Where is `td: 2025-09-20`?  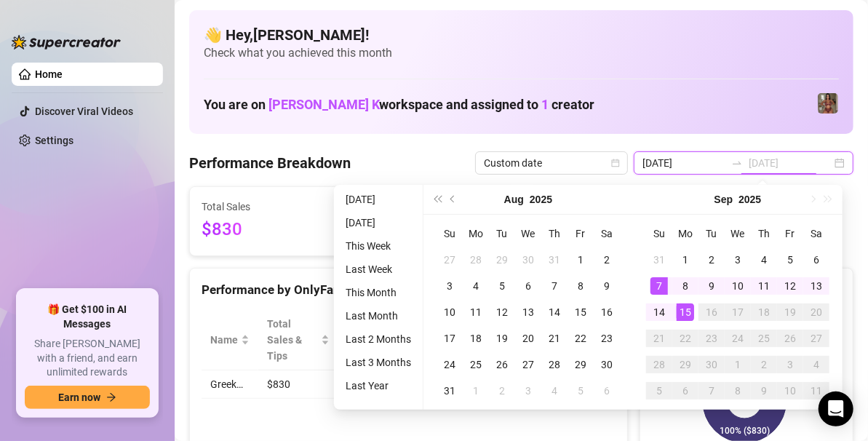 td: 2025-09-20 is located at coordinates (816, 312).